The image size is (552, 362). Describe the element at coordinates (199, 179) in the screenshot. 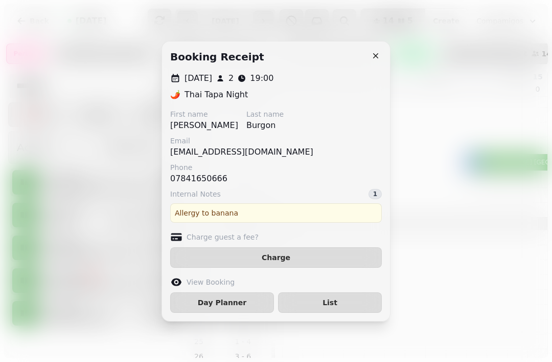

I see `p: 07841650666` at that location.